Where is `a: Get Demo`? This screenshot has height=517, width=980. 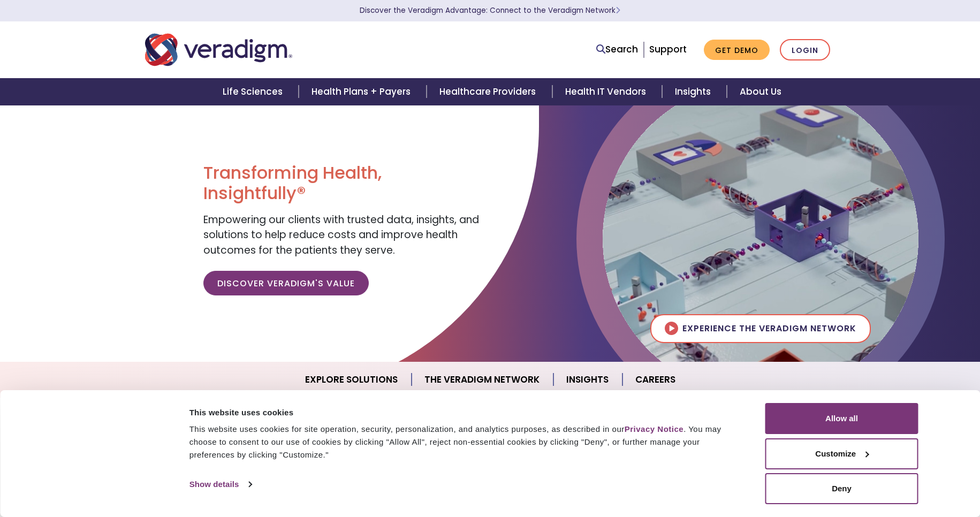
a: Get Demo is located at coordinates (736, 50).